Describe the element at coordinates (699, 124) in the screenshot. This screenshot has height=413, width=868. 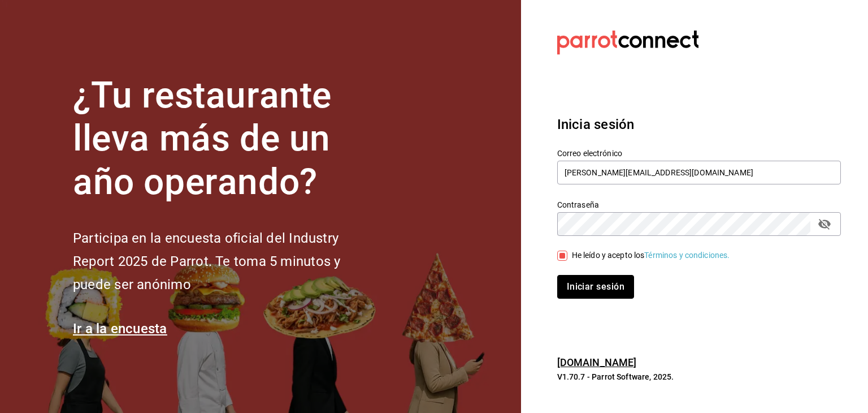
I see `h3: Inicia sesión` at that location.